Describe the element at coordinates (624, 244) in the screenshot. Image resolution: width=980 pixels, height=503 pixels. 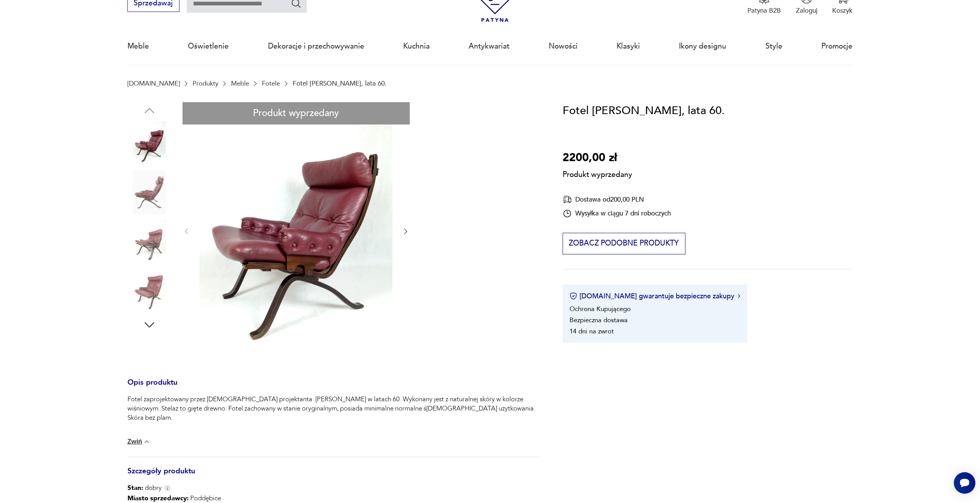
I see `button: Zobacz podobne produkty` at that location.